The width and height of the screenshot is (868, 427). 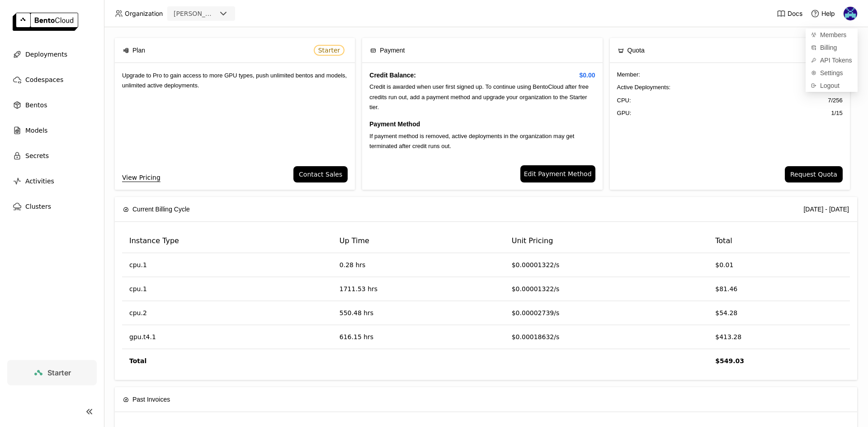 I want to click on td: $0.00018632/s, so click(x=607, y=336).